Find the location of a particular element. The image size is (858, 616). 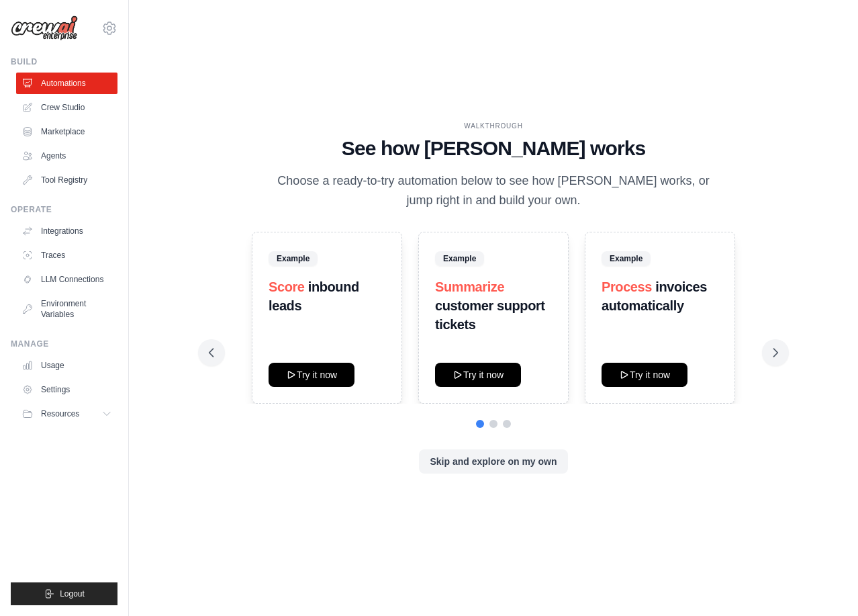

span: Score is located at coordinates (286, 287).